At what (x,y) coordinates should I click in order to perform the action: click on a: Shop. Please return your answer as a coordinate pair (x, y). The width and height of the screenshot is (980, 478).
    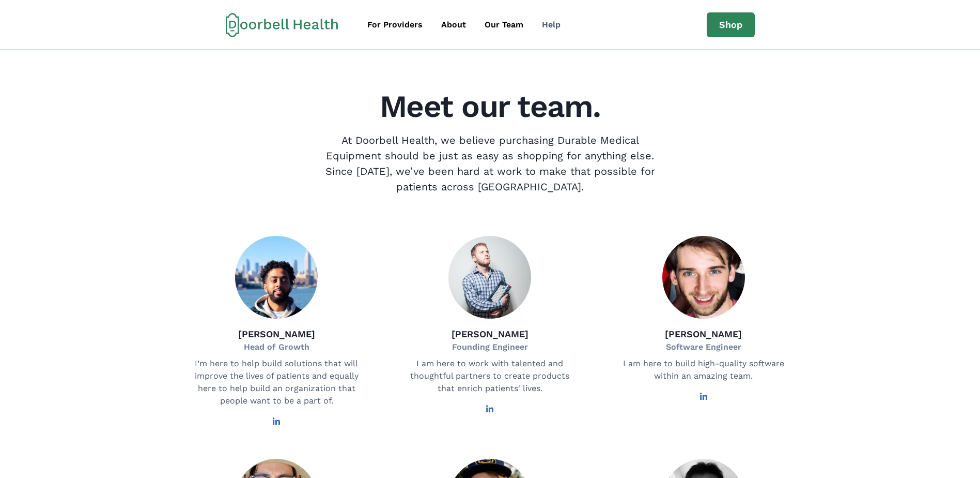
    Looking at the image, I should click on (730, 25).